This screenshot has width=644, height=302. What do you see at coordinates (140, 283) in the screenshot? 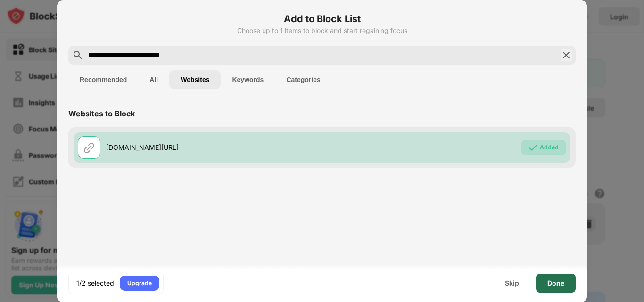
I see `div: Upgrade` at bounding box center [140, 283].